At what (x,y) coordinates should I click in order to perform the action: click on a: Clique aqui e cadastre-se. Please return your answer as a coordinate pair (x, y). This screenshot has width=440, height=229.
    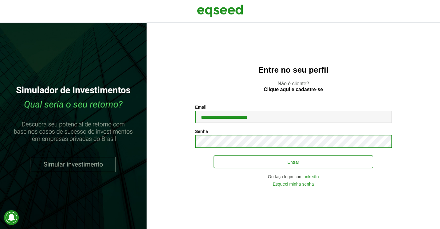
    Looking at the image, I should click on (293, 89).